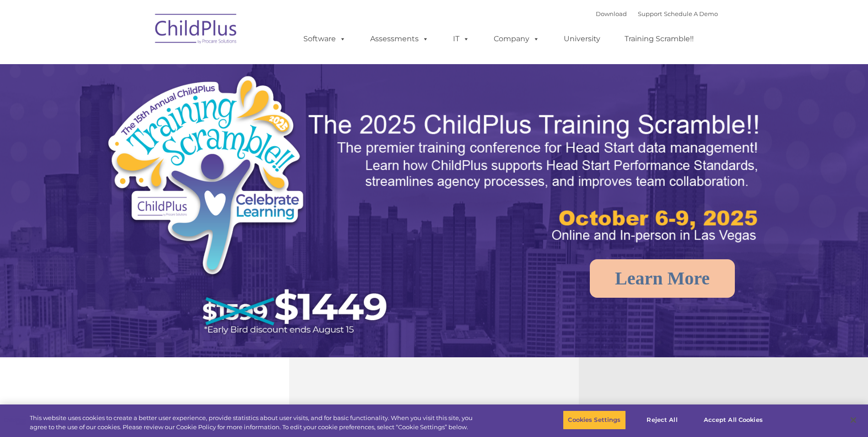 The image size is (868, 437). Describe the element at coordinates (691, 13) in the screenshot. I see `a: Schedule A Demo` at that location.